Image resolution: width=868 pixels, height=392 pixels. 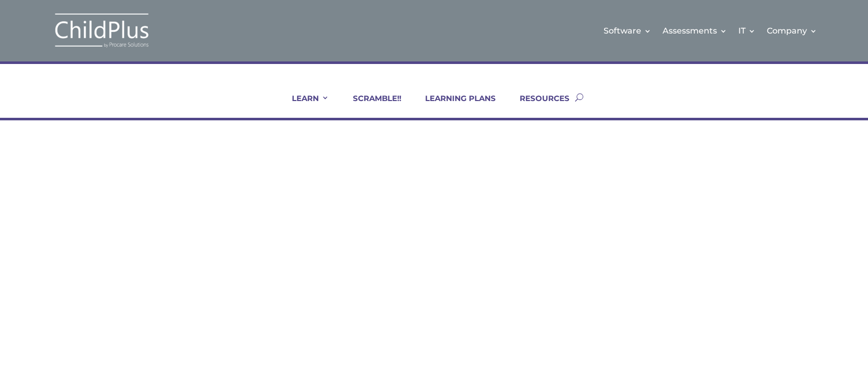 I want to click on a: Assessments, so click(x=695, y=30).